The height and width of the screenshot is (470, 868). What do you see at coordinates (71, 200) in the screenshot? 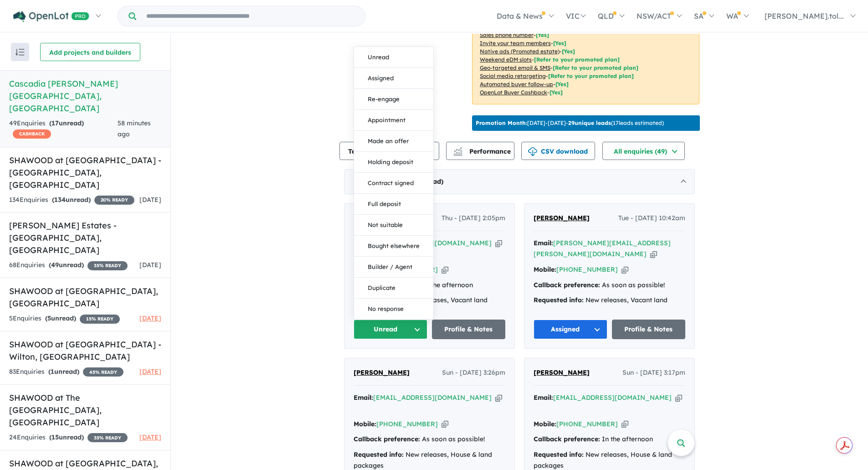
I see `div: 134 Enquir ies` at bounding box center [71, 200].